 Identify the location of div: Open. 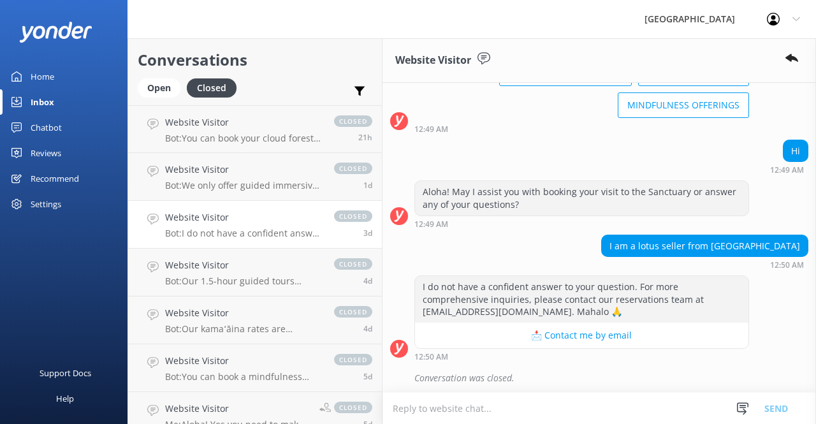
(159, 88).